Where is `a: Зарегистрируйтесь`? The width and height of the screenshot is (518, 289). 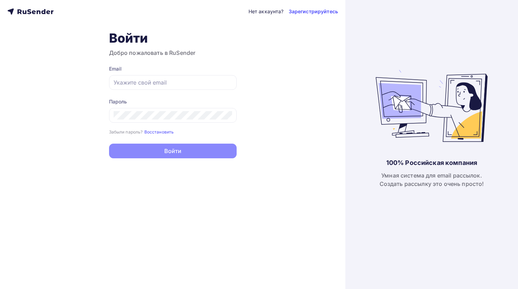
a: Зарегистрируйтесь is located at coordinates (313, 12).